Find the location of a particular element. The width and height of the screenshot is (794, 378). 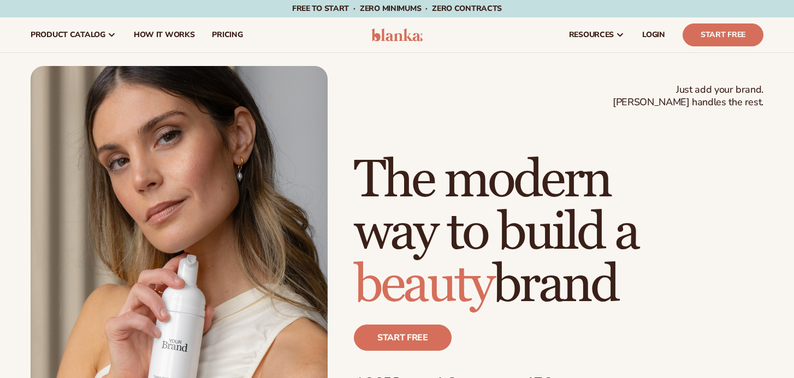

img: logo is located at coordinates (397, 35).